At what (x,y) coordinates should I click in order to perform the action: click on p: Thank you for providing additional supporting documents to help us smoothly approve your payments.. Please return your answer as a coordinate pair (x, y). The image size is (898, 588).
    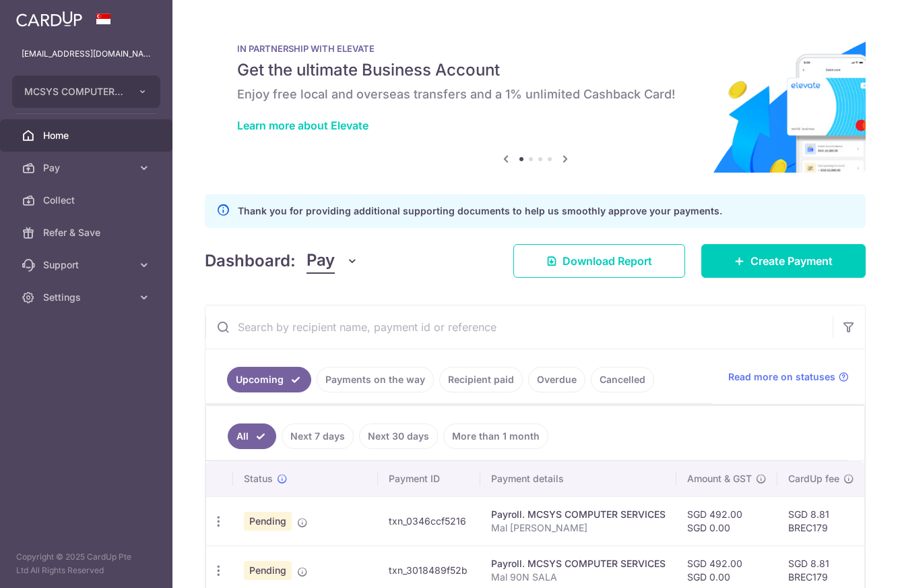
    Looking at the image, I should click on (480, 211).